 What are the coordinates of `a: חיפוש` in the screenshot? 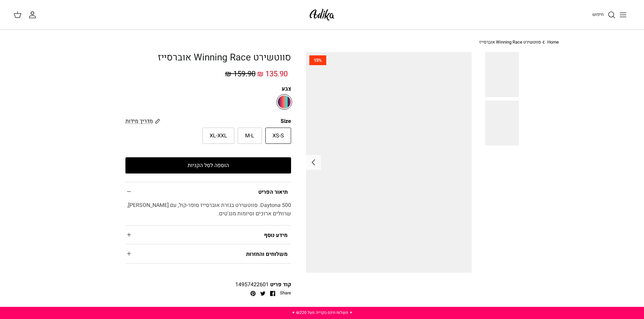 It's located at (604, 15).